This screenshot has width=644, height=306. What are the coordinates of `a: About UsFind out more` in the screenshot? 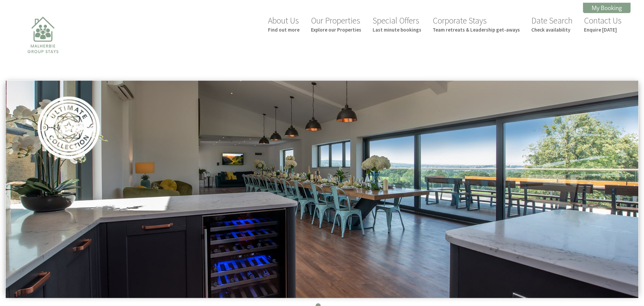 It's located at (284, 24).